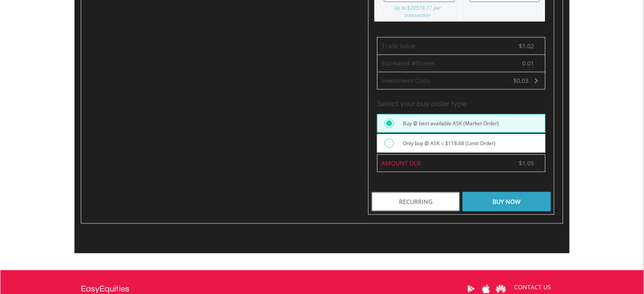 Image resolution: width=644 pixels, height=294 pixels. I want to click on span: 0.01, so click(528, 63).